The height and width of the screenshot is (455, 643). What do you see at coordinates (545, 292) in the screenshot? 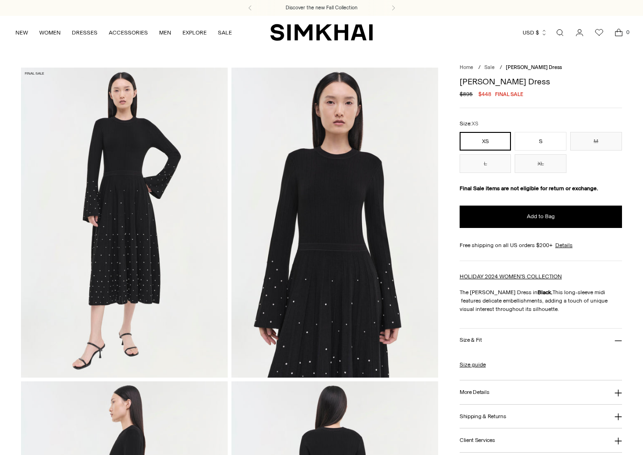
I see `strong: Black.` at bounding box center [545, 292].